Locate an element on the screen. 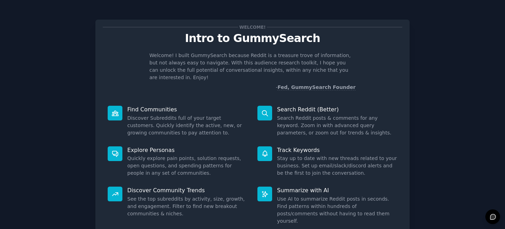 The height and width of the screenshot is (229, 505). dd: Quickly explore pain points, solution requests, open questions, and spending patterns for people ... is located at coordinates (187, 166).